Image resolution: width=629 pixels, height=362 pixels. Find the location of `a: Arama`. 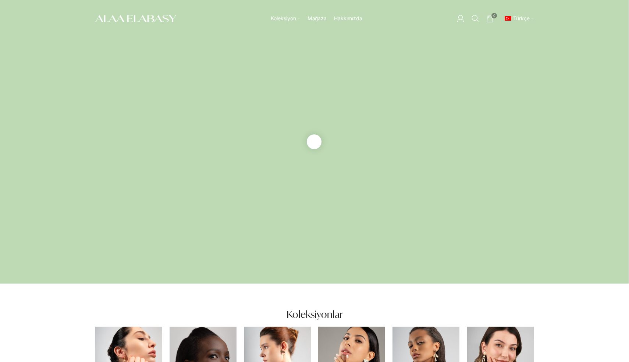

a: Arama is located at coordinates (475, 18).